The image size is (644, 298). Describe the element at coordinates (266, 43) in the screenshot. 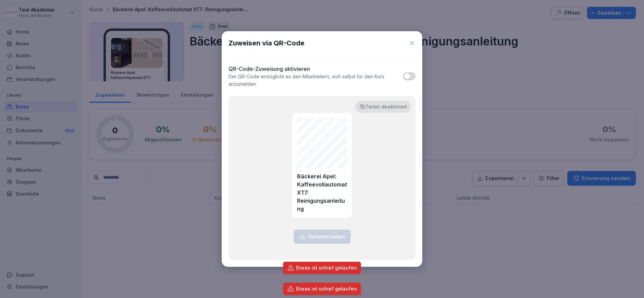

I see `h1: Zuweisen via QR-Code` at that location.